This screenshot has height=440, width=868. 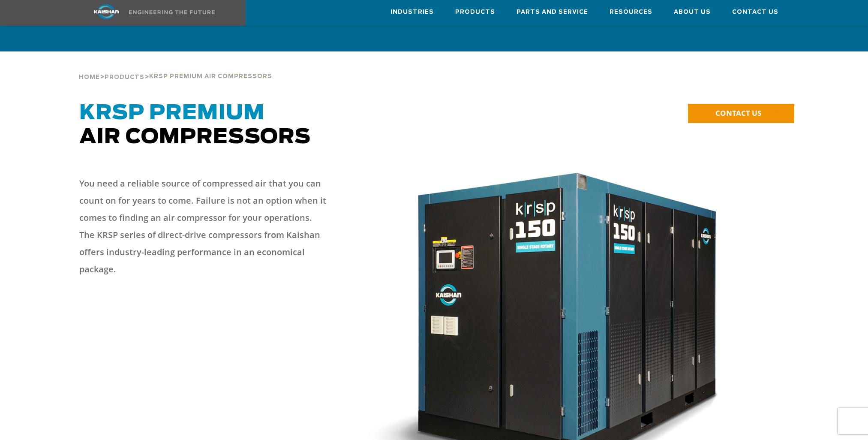 I want to click on a: Parts and Service, so click(x=552, y=12).